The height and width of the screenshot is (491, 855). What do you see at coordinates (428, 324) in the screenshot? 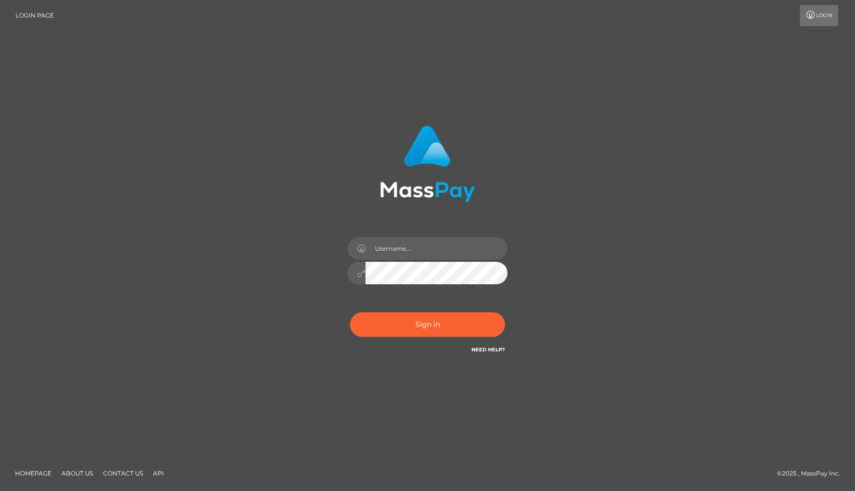
I see `button: Sign in` at bounding box center [428, 324].